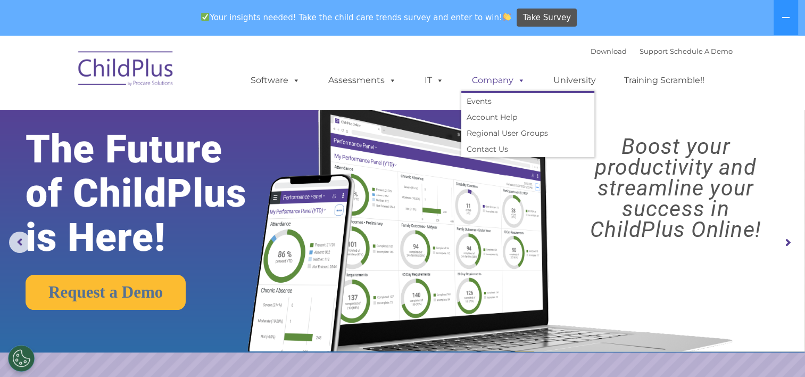  What do you see at coordinates (498, 80) in the screenshot?
I see `a: Company` at bounding box center [498, 80].